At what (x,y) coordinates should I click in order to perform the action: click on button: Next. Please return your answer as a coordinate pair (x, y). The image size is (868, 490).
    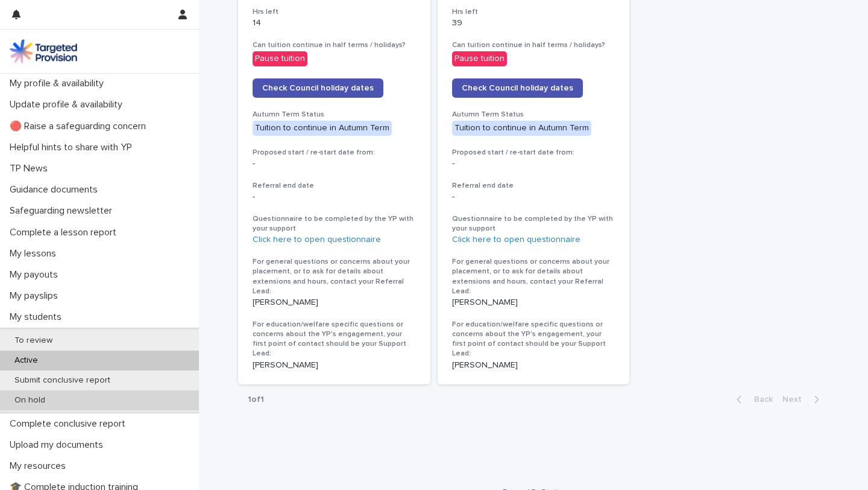
    Looking at the image, I should click on (803, 399).